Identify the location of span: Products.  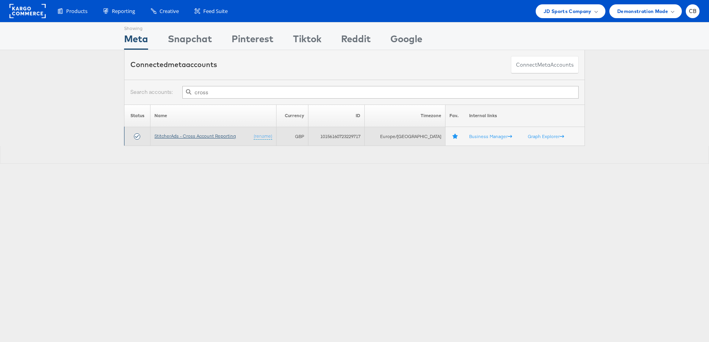
(77, 11).